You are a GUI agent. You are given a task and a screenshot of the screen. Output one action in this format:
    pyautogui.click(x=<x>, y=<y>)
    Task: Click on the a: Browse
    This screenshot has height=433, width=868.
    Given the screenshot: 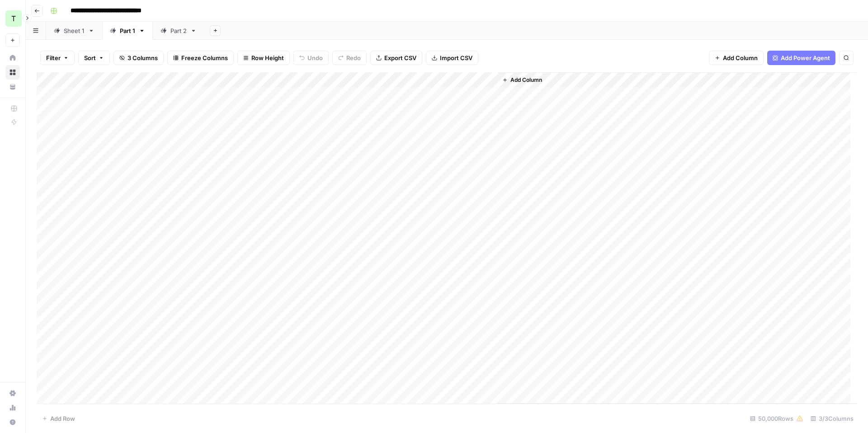 What is the action you would take?
    pyautogui.click(x=13, y=72)
    